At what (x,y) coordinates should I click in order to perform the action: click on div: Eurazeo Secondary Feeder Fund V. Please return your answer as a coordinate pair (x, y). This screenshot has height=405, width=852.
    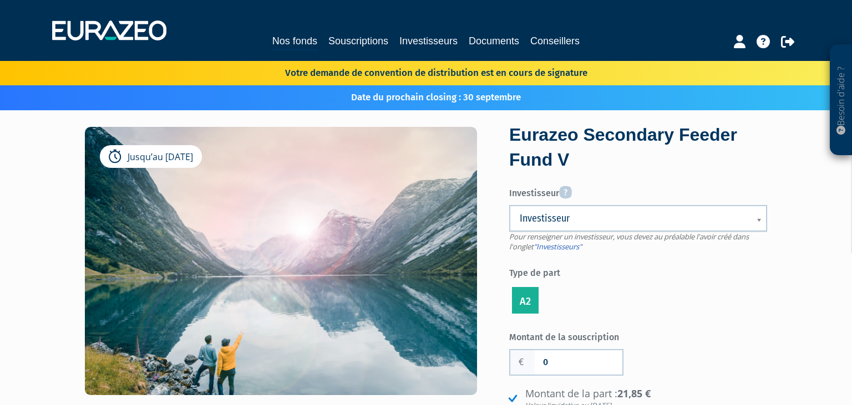
    Looking at the image, I should click on (638, 148).